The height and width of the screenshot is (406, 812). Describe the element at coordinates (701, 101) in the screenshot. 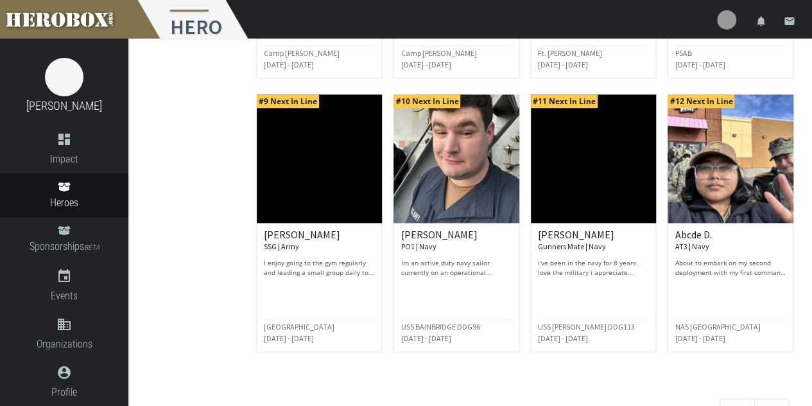

I see `span: #12 Next In Line` at that location.